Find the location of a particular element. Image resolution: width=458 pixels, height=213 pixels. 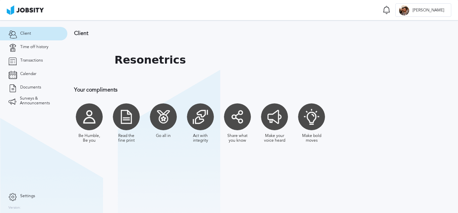

h1: Resonetrics is located at coordinates (150, 60).